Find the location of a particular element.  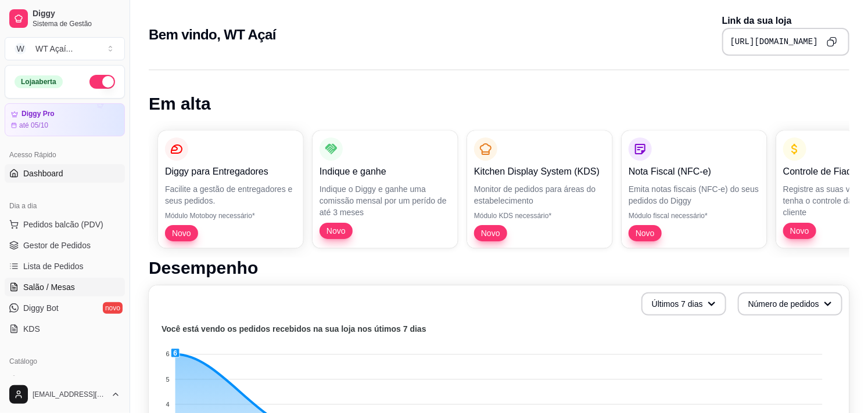

button: Select a team is located at coordinates (64, 49).